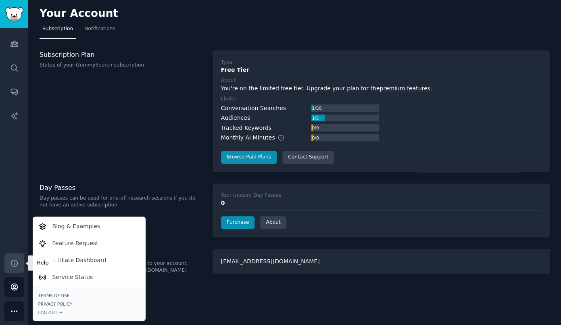 The image size is (561, 325). Describe the element at coordinates (89, 296) in the screenshot. I see `a: Terms of Use` at that location.